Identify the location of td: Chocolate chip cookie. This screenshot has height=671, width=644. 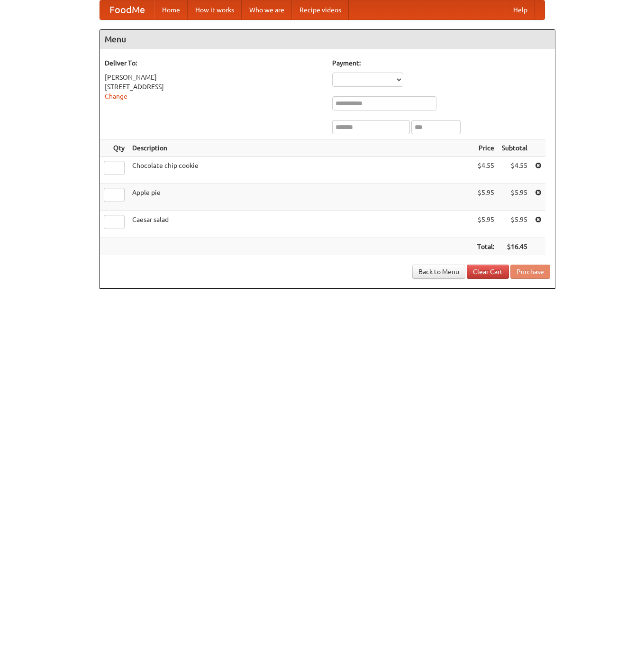
(301, 170).